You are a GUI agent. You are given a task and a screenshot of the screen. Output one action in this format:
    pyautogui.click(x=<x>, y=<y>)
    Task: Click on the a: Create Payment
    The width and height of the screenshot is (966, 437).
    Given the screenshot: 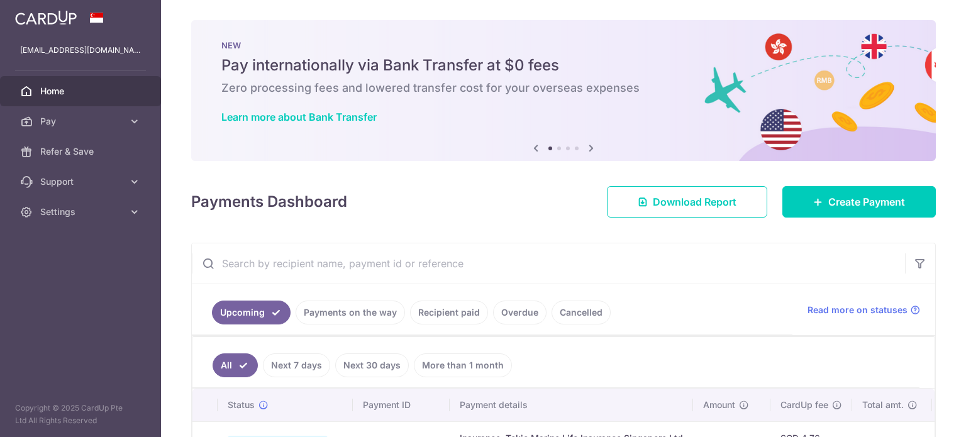 What is the action you would take?
    pyautogui.click(x=859, y=202)
    